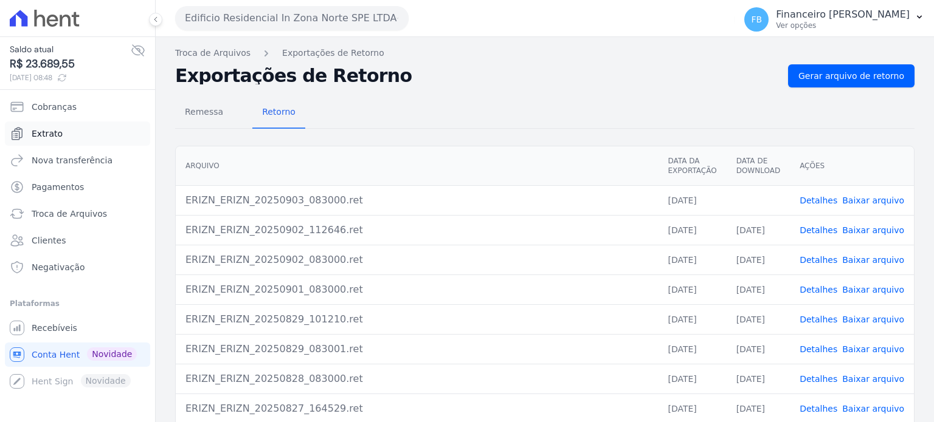 This screenshot has height=422, width=934. What do you see at coordinates (70, 49) in the screenshot?
I see `span: Saldo atual` at bounding box center [70, 49].